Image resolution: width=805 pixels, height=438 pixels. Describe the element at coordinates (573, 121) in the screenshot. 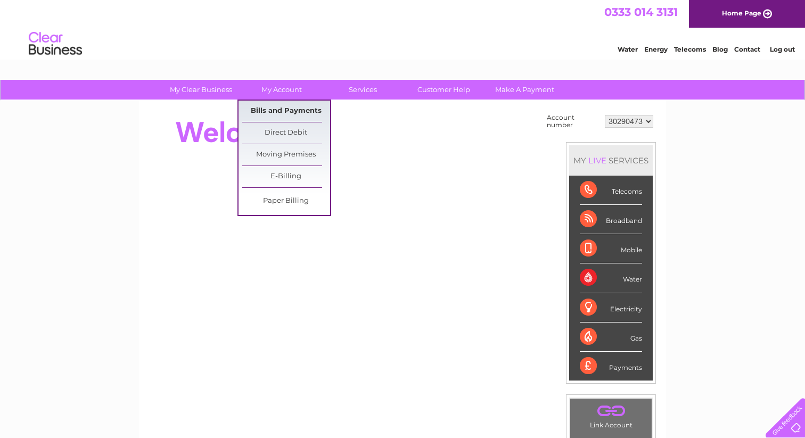

I see `td: Account number` at that location.